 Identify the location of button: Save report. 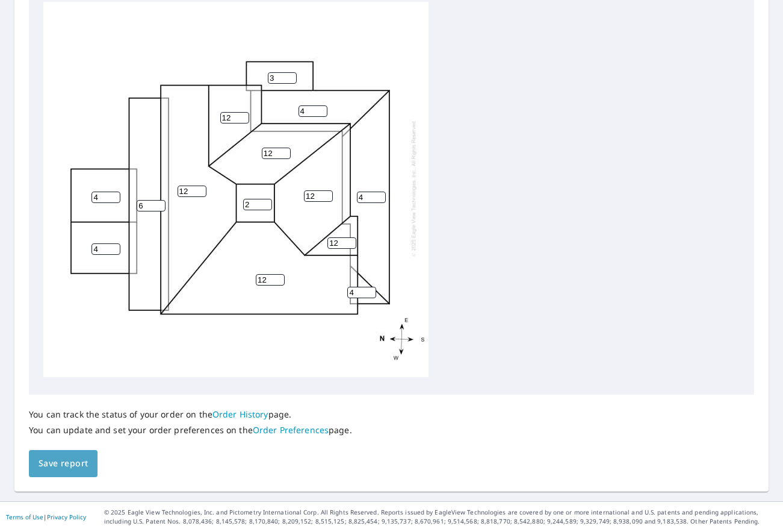
(63, 463).